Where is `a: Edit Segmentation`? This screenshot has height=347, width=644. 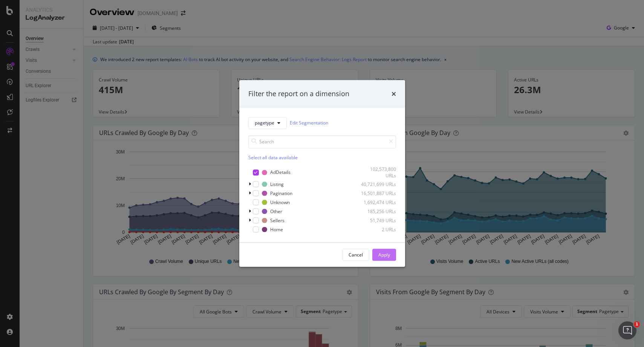 a: Edit Segmentation is located at coordinates (309, 123).